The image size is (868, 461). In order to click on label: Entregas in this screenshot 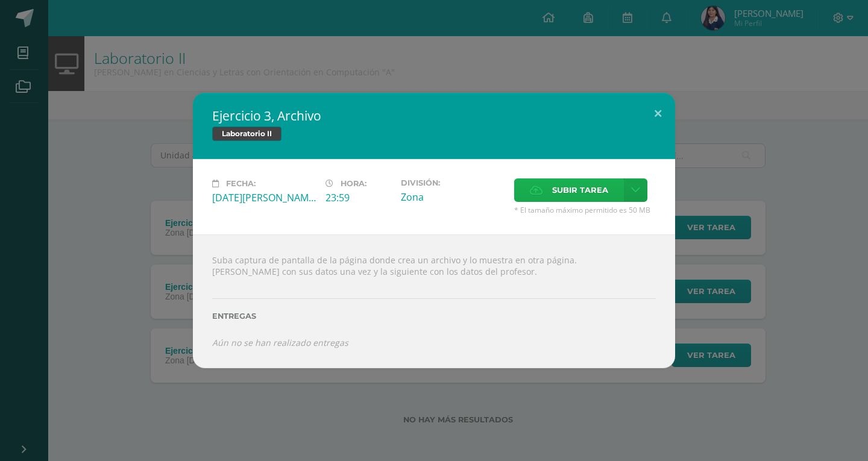, I will do `click(434, 316)`.